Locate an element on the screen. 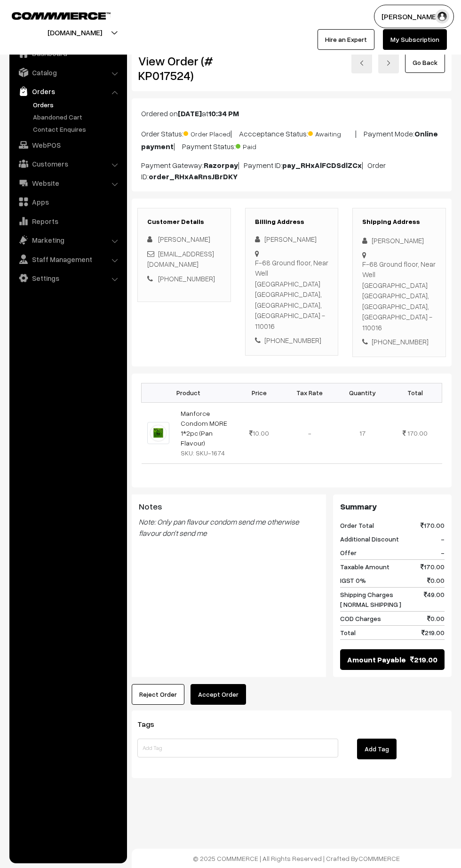  b: order_RHxAaRnsJBrDKY is located at coordinates (193, 177).